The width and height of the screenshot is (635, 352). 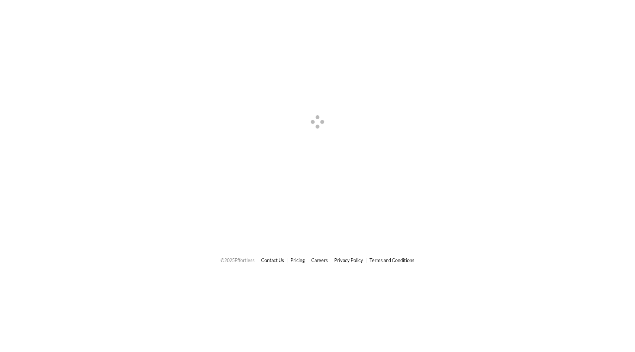 What do you see at coordinates (273, 260) in the screenshot?
I see `a: Contact Us` at bounding box center [273, 260].